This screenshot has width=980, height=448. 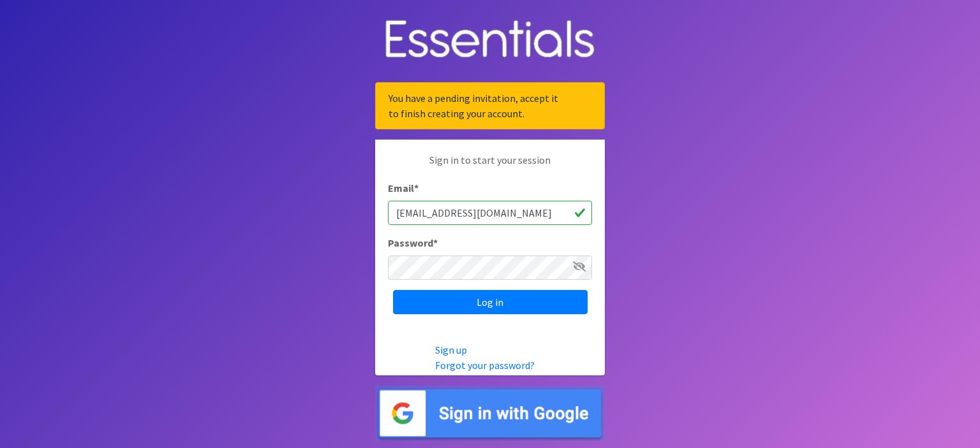 What do you see at coordinates (490, 413) in the screenshot?
I see `img: Sign in with Google` at bounding box center [490, 413].